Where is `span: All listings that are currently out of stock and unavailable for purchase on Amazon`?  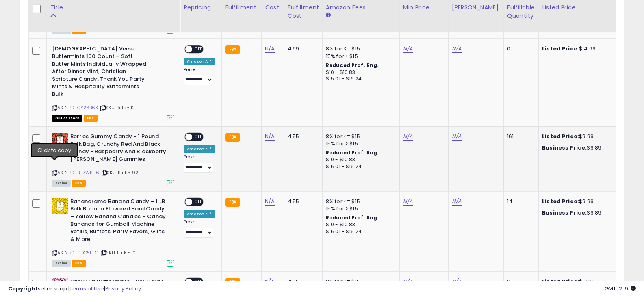
span: All listings that are currently out of stock and unavailable for purchase on Amazon is located at coordinates (67, 118).